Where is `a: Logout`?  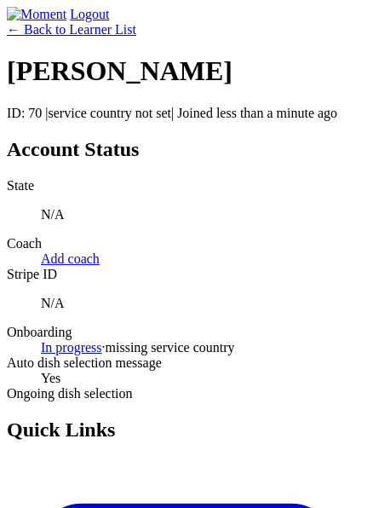 a: Logout is located at coordinates (89, 14).